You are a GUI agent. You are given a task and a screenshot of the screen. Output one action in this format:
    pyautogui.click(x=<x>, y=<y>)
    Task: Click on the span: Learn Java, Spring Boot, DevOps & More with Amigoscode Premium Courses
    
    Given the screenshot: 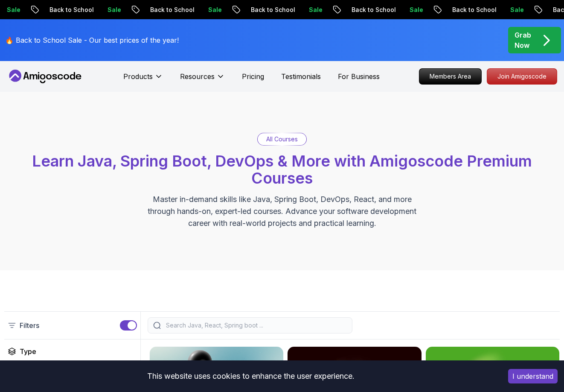 What is the action you would take?
    pyautogui.click(x=282, y=170)
    